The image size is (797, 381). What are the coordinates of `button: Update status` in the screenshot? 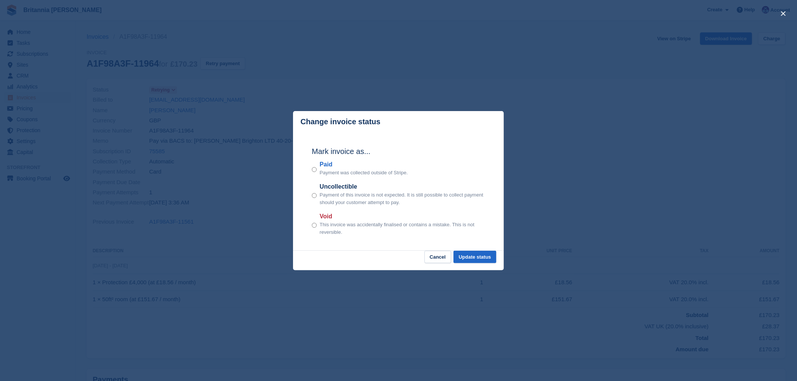 It's located at (475, 257).